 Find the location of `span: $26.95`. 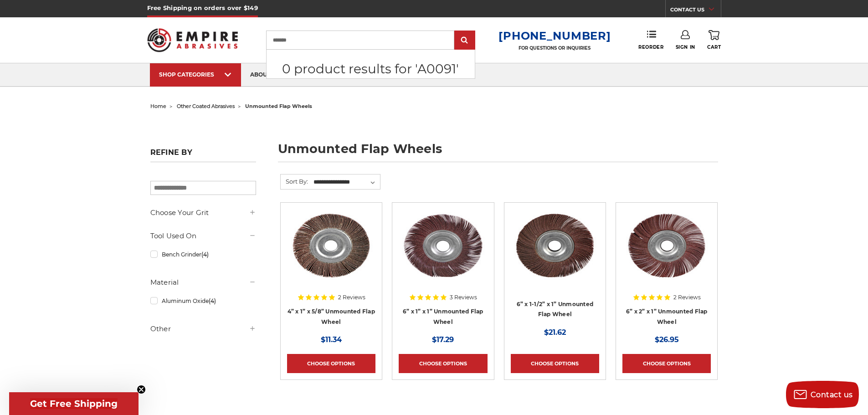

span: $26.95 is located at coordinates (666, 339).